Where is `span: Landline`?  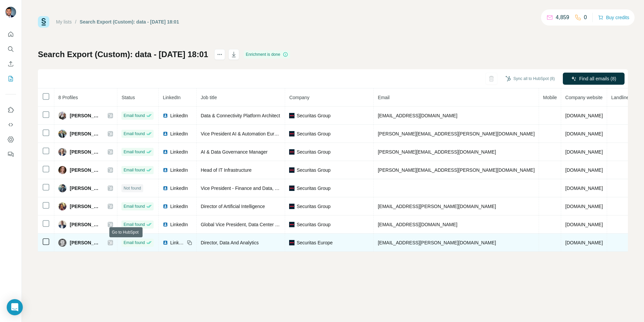
span: Landline is located at coordinates (620, 97).